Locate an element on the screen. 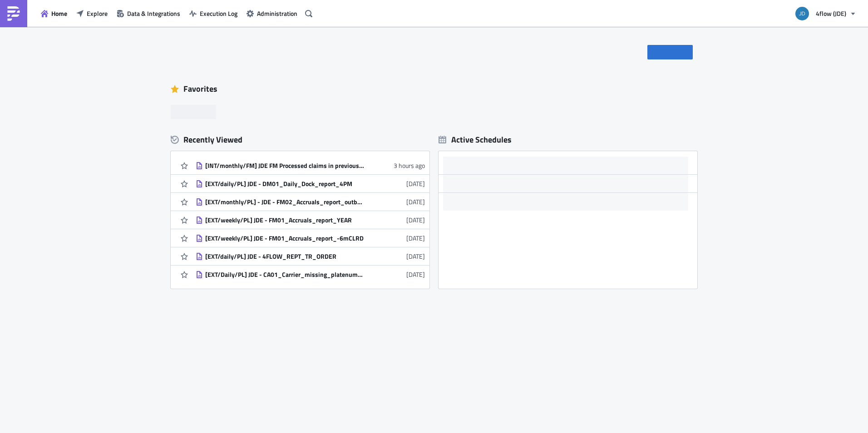 The width and height of the screenshot is (868, 433). div: [EXT/weekly/PL] JDE - FM01_Accruals_report_-6mCLRD is located at coordinates (285, 238).